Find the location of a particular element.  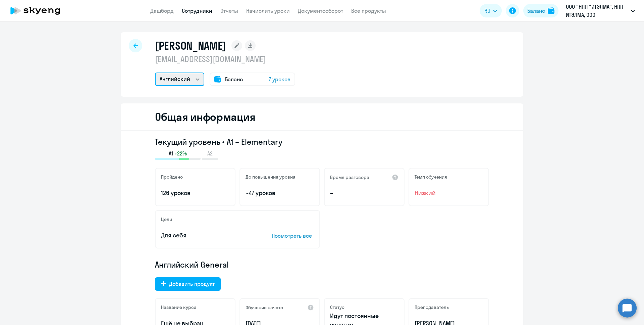

h5: Время разговора is located at coordinates (349, 177).